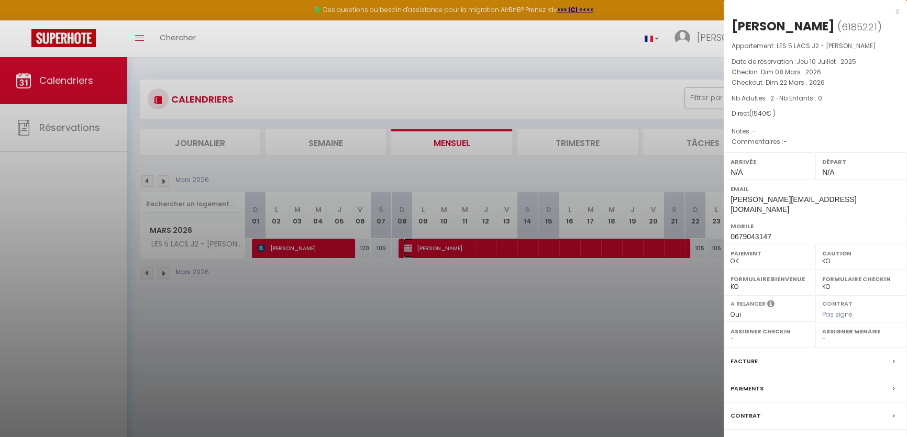  What do you see at coordinates (815, 189) in the screenshot?
I see `label: Email` at bounding box center [815, 189].